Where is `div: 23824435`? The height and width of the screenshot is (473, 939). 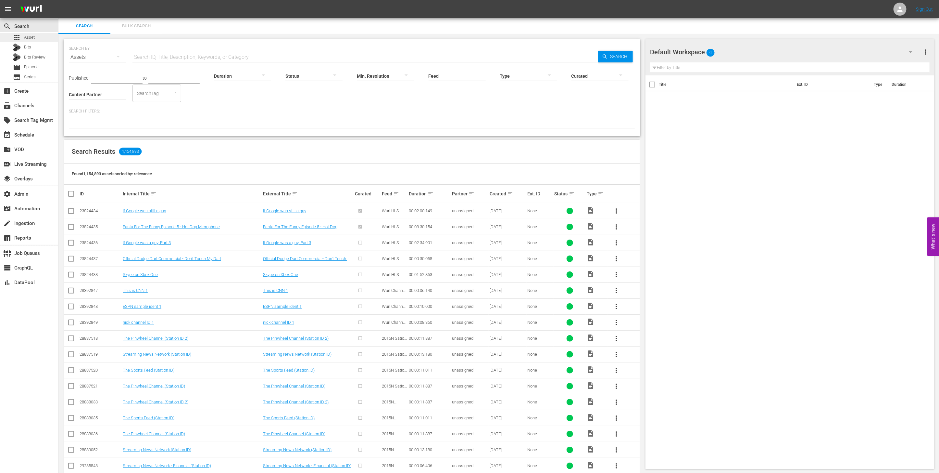
div: 23824435 is located at coordinates (100, 226).